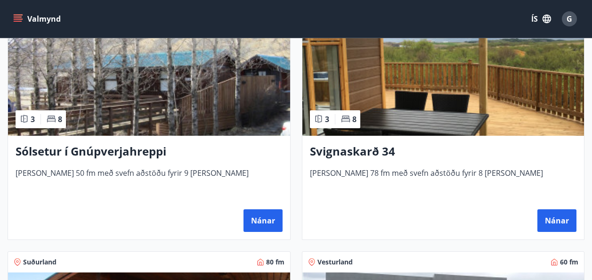  What do you see at coordinates (569, 19) in the screenshot?
I see `span: G` at bounding box center [569, 19].